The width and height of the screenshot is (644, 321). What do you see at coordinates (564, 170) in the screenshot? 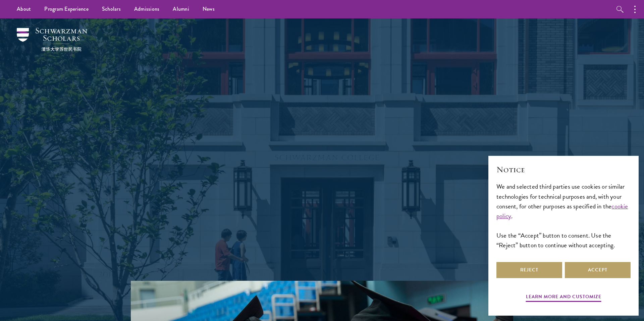
I see `h2: Notice` at bounding box center [564, 170].